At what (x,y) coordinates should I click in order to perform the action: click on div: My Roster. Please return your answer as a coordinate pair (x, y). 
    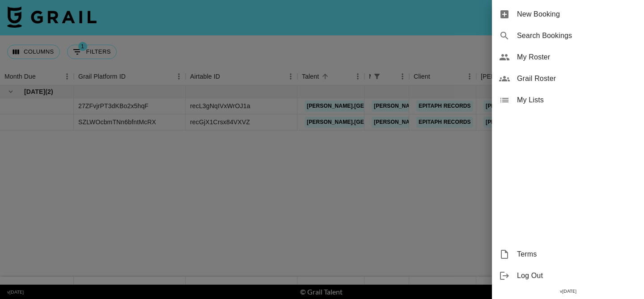
    Looking at the image, I should click on (568, 57).